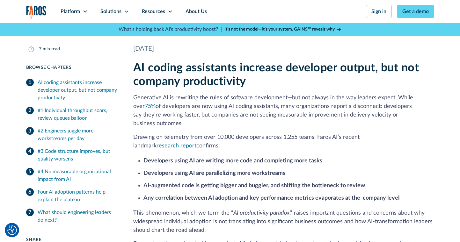  I want to click on strong: Developers using AI are parallelizing more workstreams, so click(214, 174).